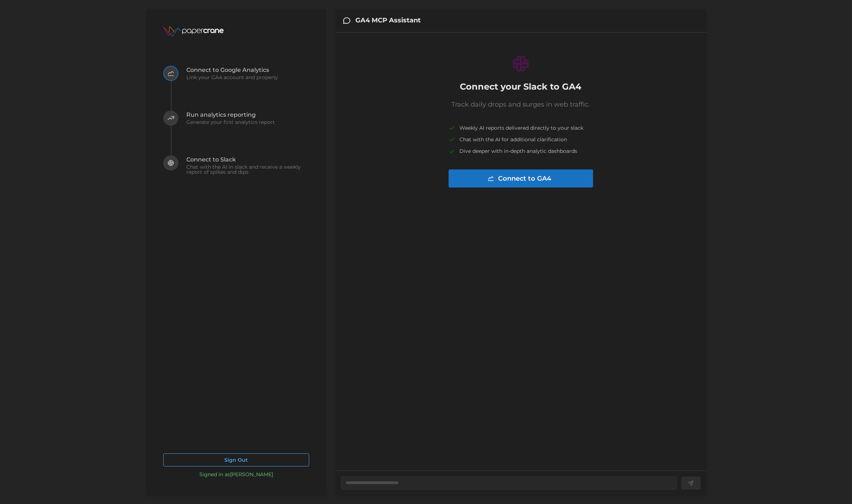  What do you see at coordinates (231, 115) in the screenshot?
I see `span: Run analytics reporting` at bounding box center [231, 115].